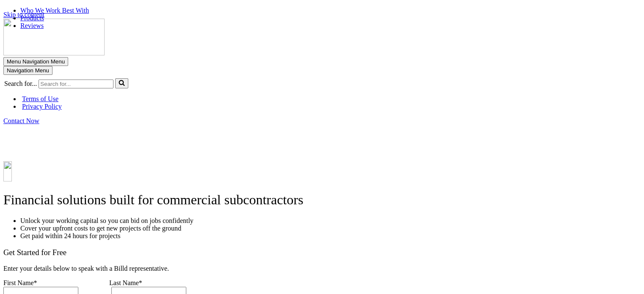 Image resolution: width=644 pixels, height=294 pixels. Describe the element at coordinates (32, 25) in the screenshot. I see `a: Reviews` at that location.